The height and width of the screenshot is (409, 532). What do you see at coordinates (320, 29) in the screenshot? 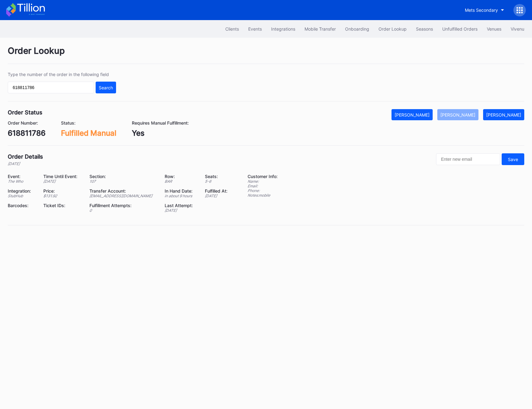
I see `div: Mobile Transfer` at bounding box center [320, 29].